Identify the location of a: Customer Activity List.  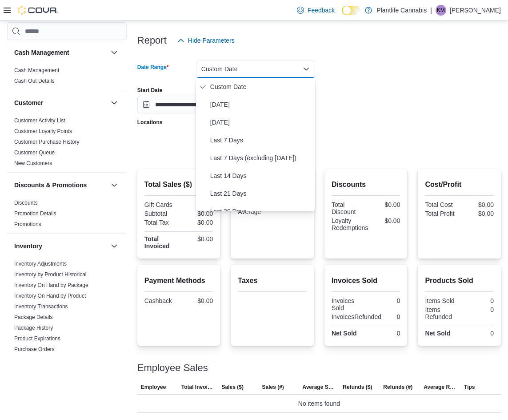
(40, 121).